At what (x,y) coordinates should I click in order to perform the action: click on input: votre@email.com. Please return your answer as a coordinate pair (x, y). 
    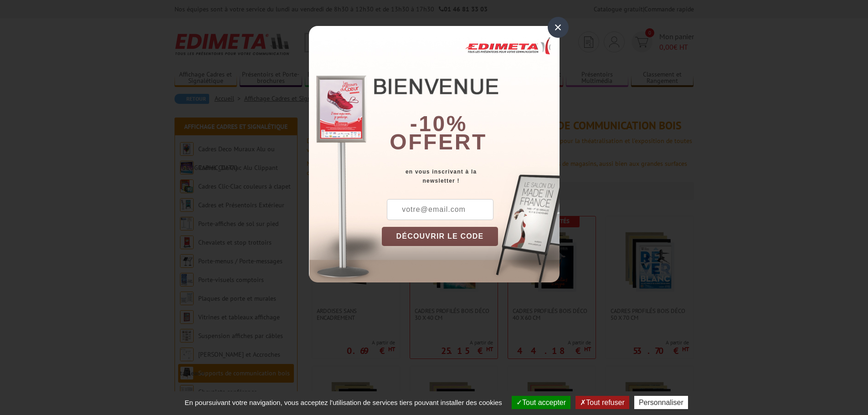
    Looking at the image, I should click on (440, 210).